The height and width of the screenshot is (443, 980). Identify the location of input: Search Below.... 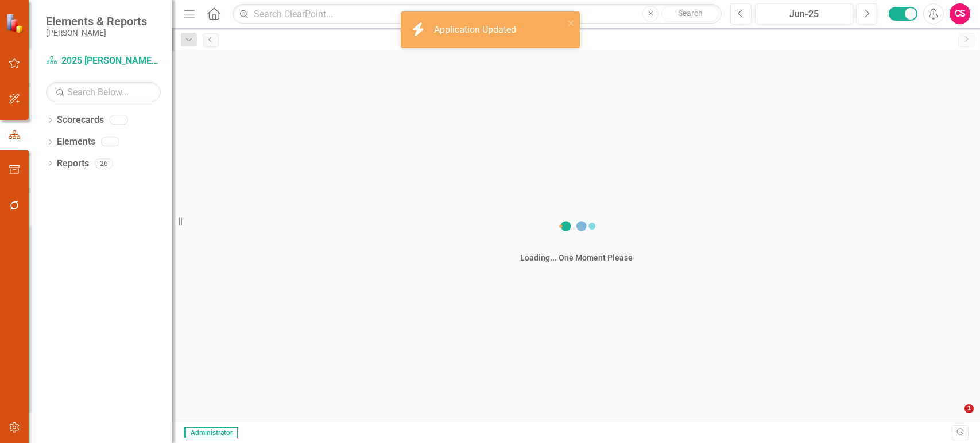
(104, 92).